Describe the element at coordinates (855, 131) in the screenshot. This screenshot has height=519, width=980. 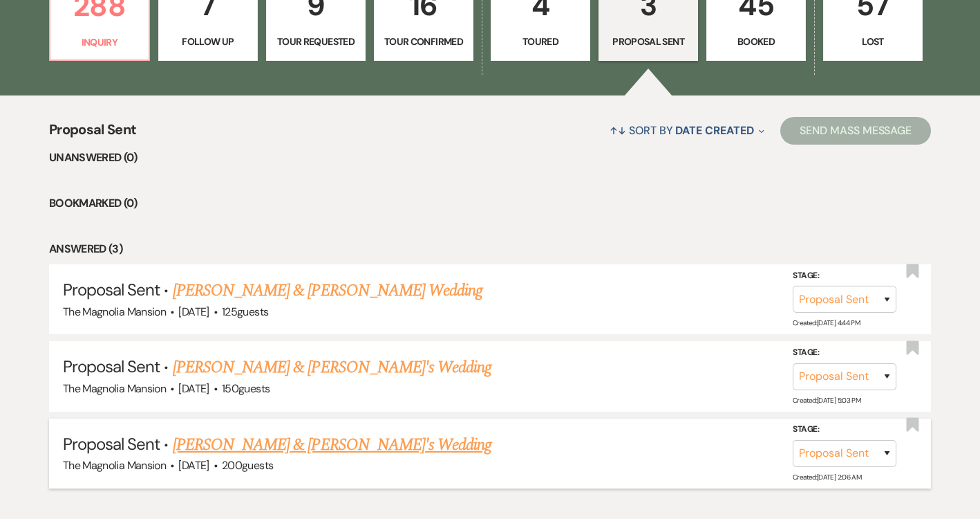
I see `button: Send Mass Message` at that location.